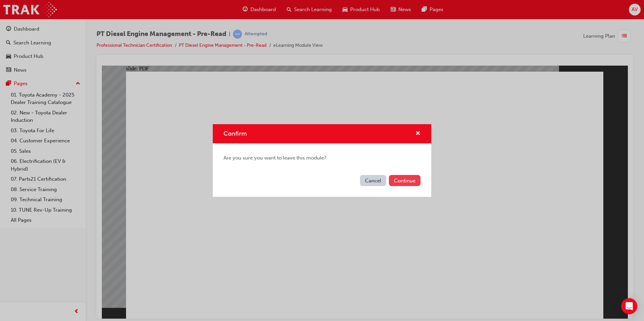  What do you see at coordinates (235, 134) in the screenshot?
I see `span: Confirm` at bounding box center [235, 134].